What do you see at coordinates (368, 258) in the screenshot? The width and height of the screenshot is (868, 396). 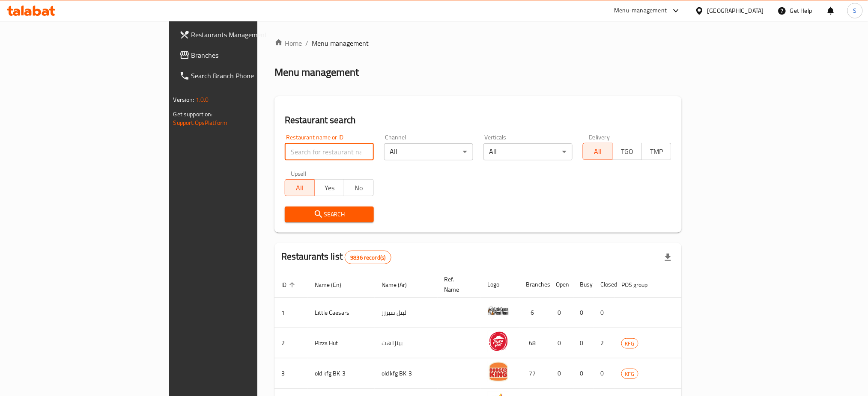 I see `span: 9836 record(s)` at bounding box center [368, 258].